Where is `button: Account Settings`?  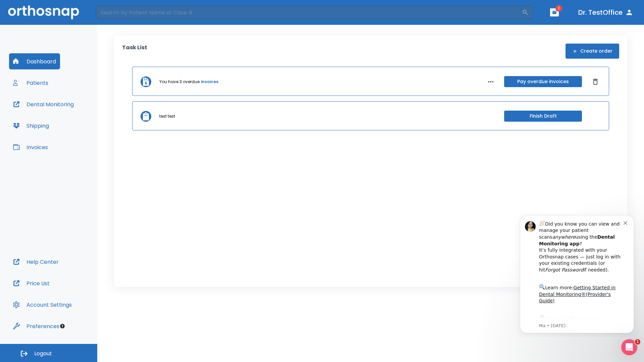 button: Account Settings is located at coordinates (42, 304).